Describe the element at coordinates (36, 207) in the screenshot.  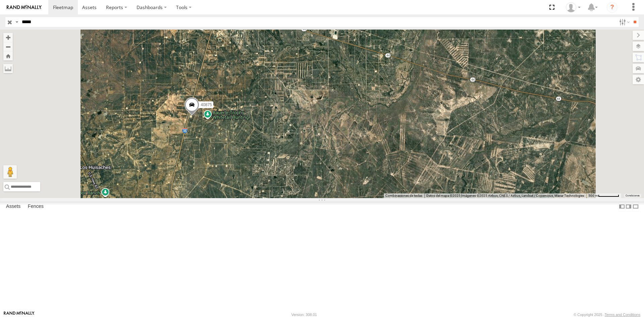
I see `label: Fences` at that location.